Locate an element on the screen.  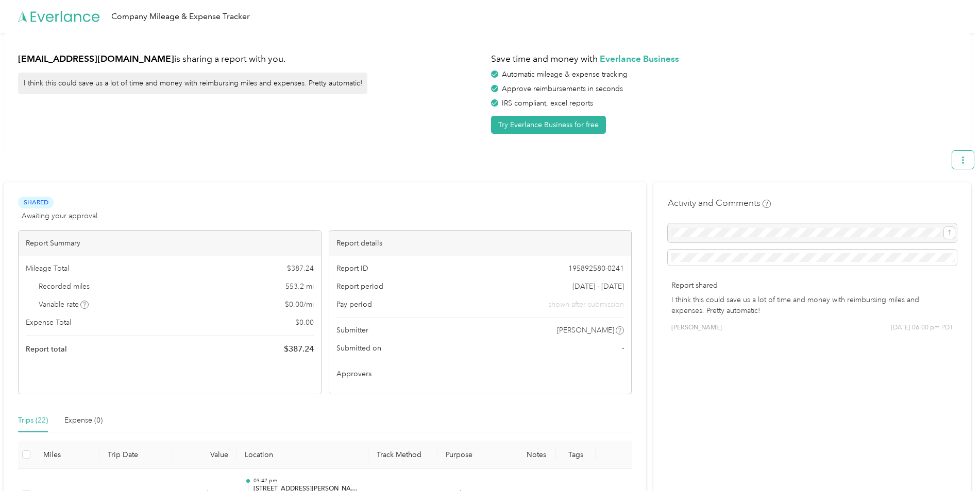
span: Expense Total is located at coordinates (48, 322).